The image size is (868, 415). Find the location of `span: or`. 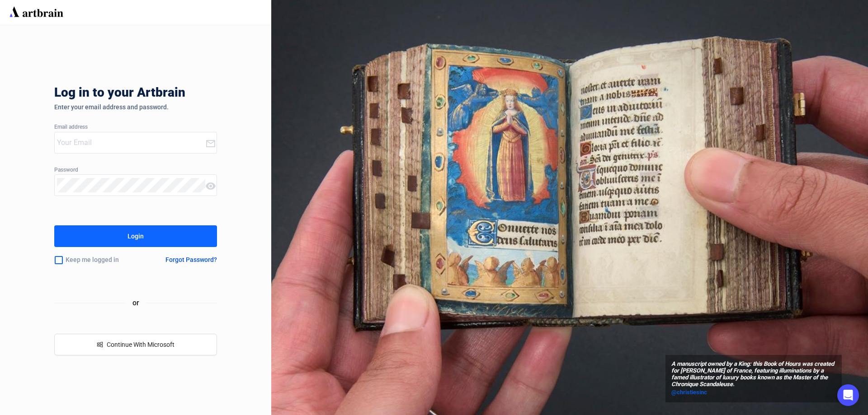

span: or is located at coordinates (135, 302).